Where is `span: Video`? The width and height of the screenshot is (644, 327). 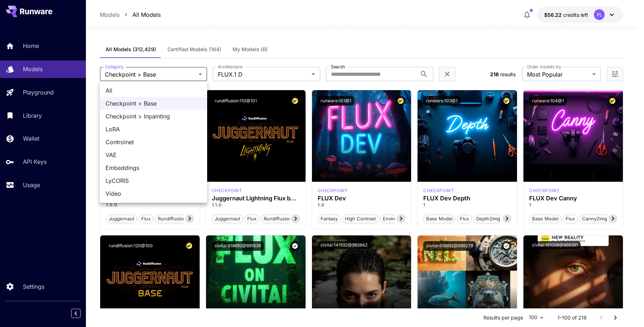
span: Video is located at coordinates (153, 194).